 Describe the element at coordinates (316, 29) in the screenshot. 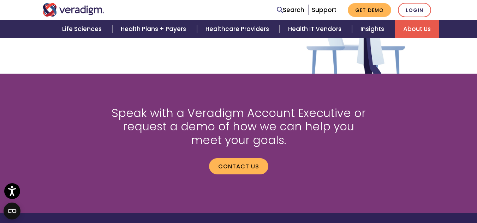

I see `a: Health IT Vendors` at that location.